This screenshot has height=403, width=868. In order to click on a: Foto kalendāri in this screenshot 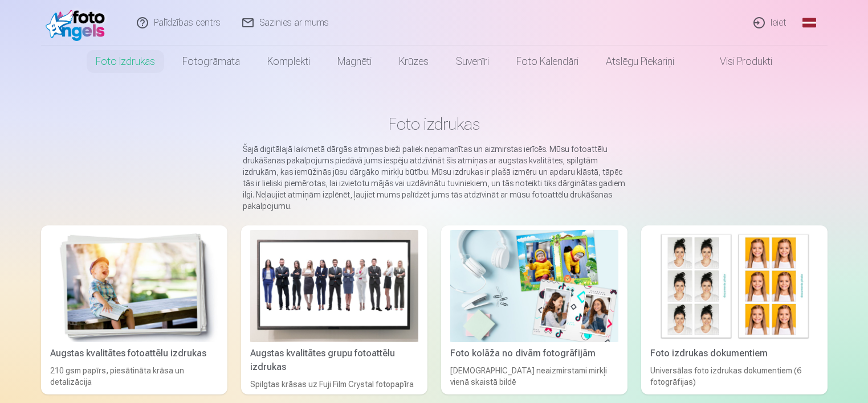, I will do `click(547, 62)`.